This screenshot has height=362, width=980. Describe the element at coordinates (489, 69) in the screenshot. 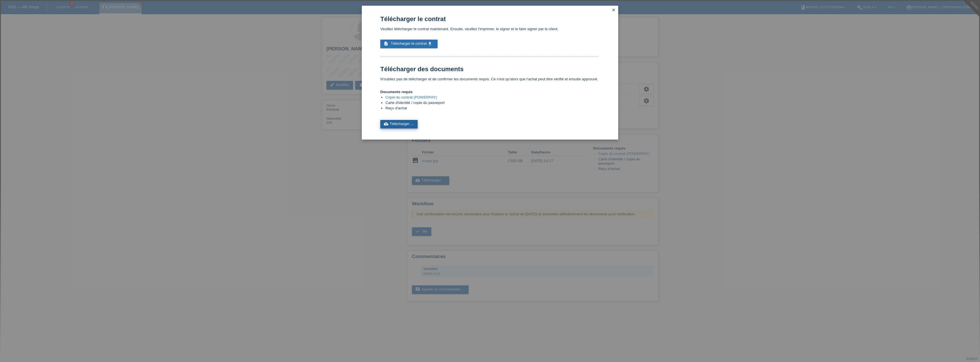

I see `h1: Télécharger des documents` at that location.